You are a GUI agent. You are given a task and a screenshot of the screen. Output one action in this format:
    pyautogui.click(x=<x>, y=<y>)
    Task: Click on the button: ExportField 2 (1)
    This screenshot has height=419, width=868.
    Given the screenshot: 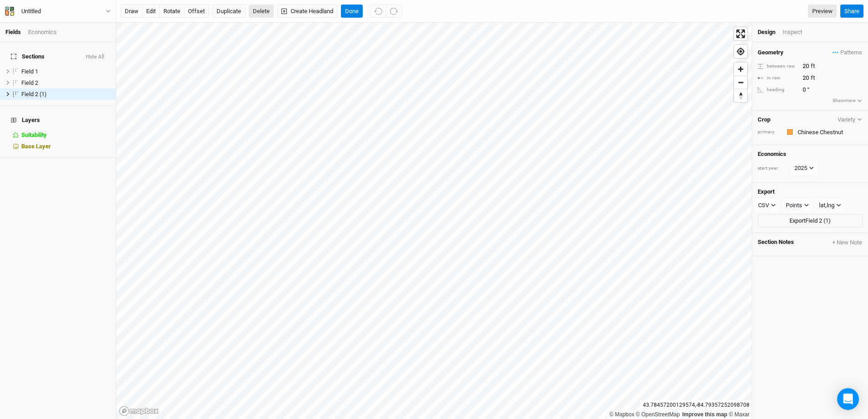 What is the action you would take?
    pyautogui.click(x=809, y=221)
    